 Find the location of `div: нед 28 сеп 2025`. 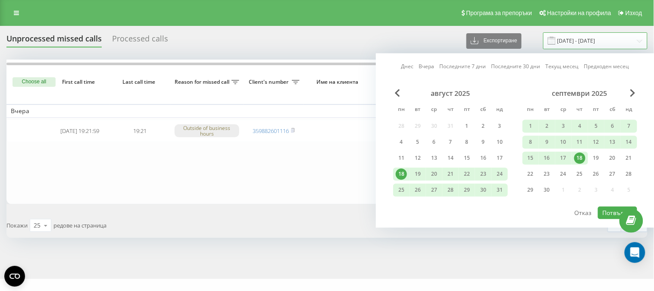

div: нед 28 сеп 2025 is located at coordinates (629, 174).